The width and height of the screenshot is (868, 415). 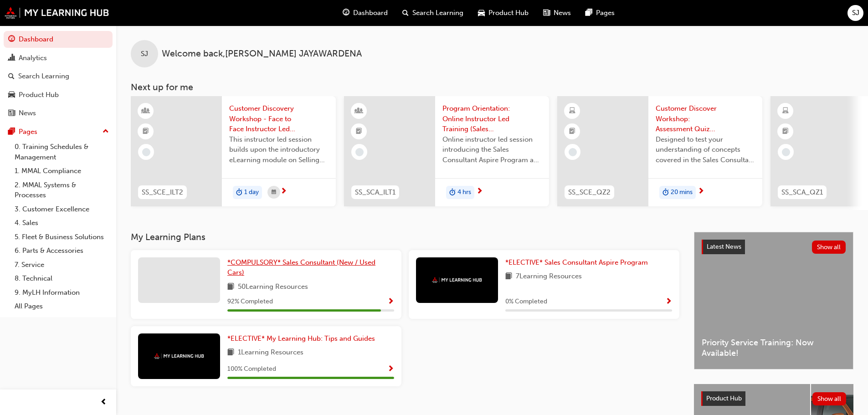 I want to click on span: 0 % Completed, so click(x=527, y=302).